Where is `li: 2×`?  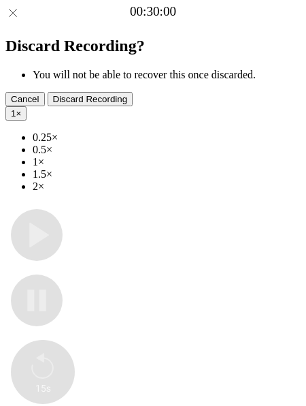 li: 2× is located at coordinates (167, 186).